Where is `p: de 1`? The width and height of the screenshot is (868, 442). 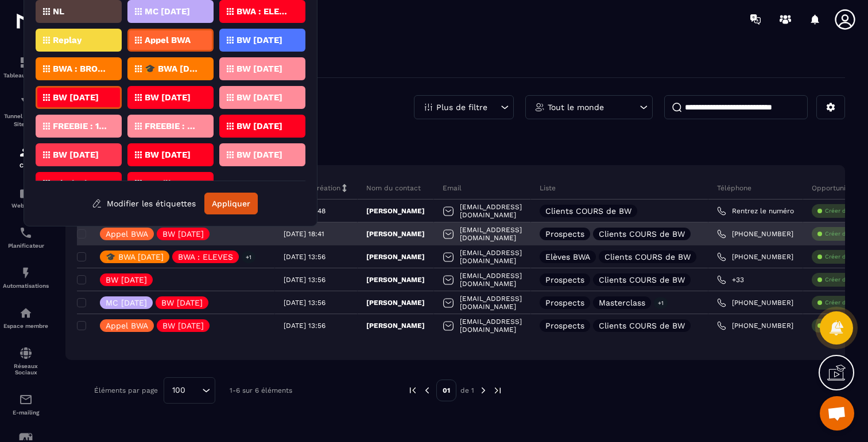
p: de 1 is located at coordinates (468, 390).